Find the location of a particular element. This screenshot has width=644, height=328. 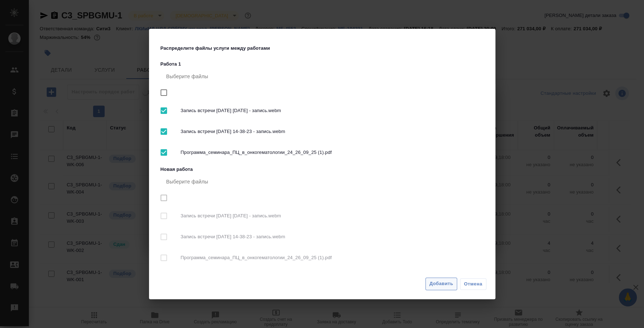

div: Программа_семинара_ПЦ_в_онкогематологии_24_26_09_25 (1).pdf is located at coordinates (323, 153).